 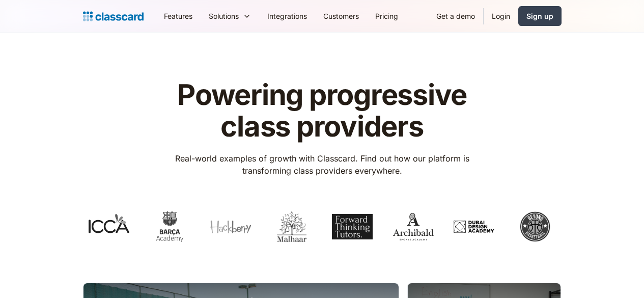 I want to click on a: Pricing, so click(x=386, y=16).